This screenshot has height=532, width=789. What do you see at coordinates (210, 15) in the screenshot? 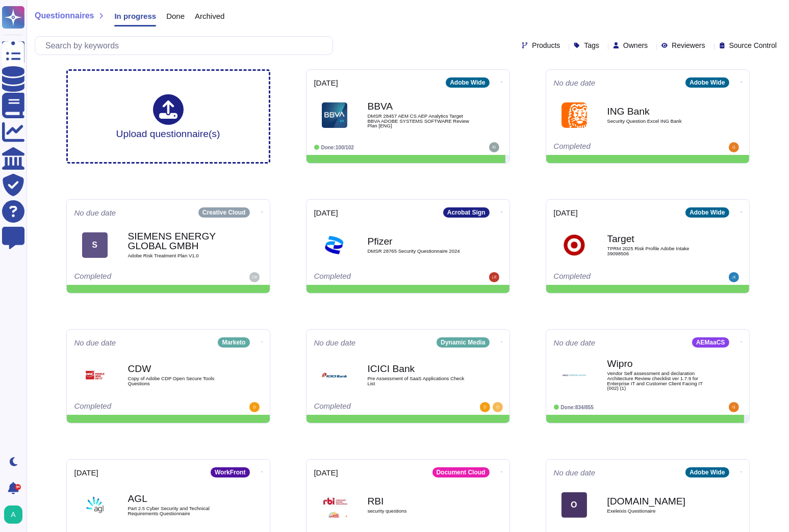
I see `span: Archived` at bounding box center [210, 15].